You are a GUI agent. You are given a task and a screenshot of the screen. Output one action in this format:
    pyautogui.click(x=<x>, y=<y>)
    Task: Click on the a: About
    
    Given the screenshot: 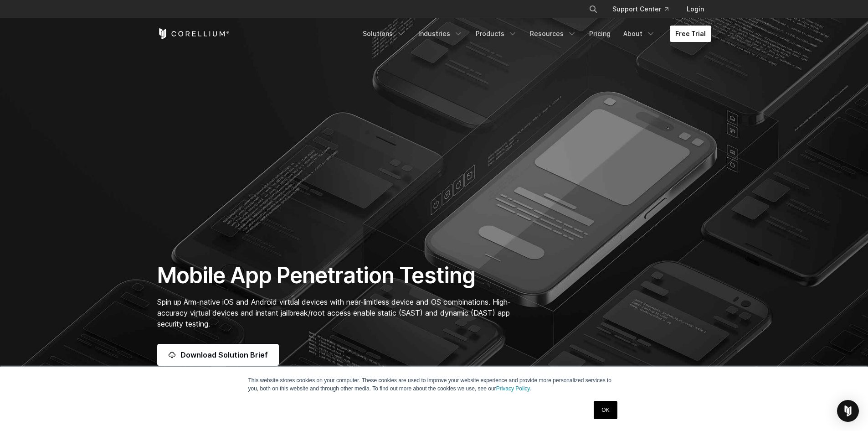 What is the action you would take?
    pyautogui.click(x=639, y=34)
    